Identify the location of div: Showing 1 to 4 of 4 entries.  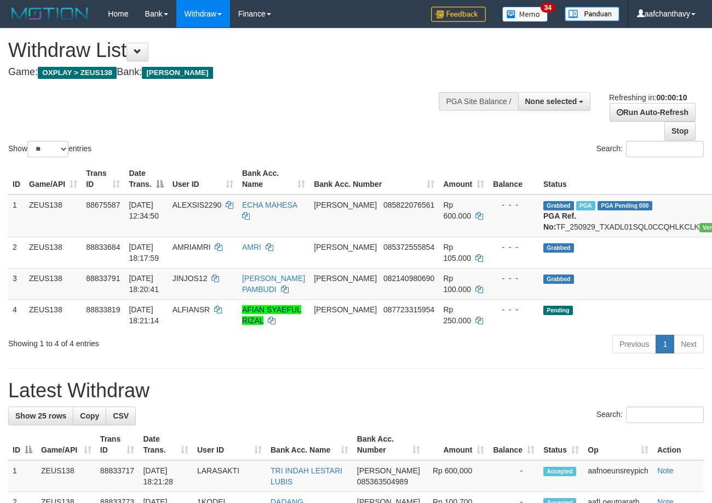
(148, 341).